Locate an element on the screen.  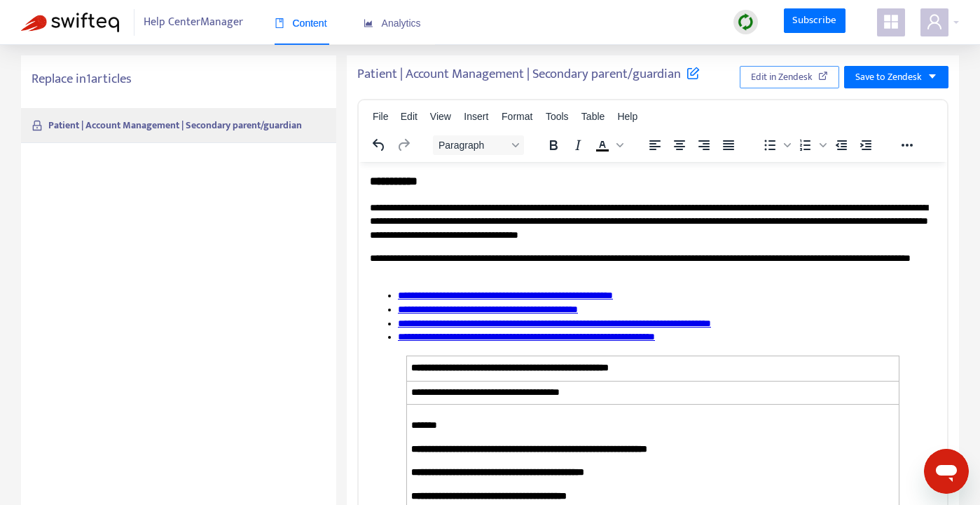
button: Align left is located at coordinates (655, 145).